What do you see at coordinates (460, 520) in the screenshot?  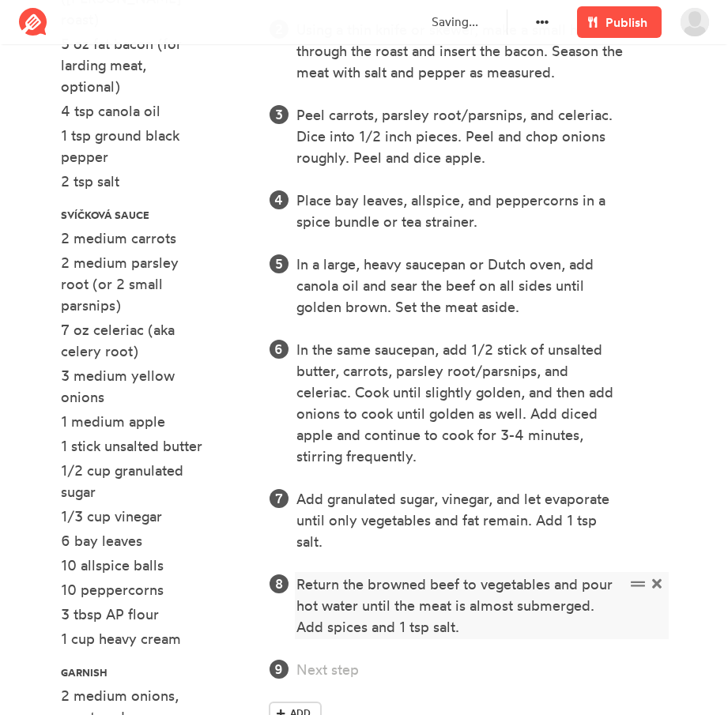 I see `div: Add granulated sugar, vinegar, and let evaporate until only vegetables and fat remain. Add 1 tsp ...` at bounding box center [460, 520].